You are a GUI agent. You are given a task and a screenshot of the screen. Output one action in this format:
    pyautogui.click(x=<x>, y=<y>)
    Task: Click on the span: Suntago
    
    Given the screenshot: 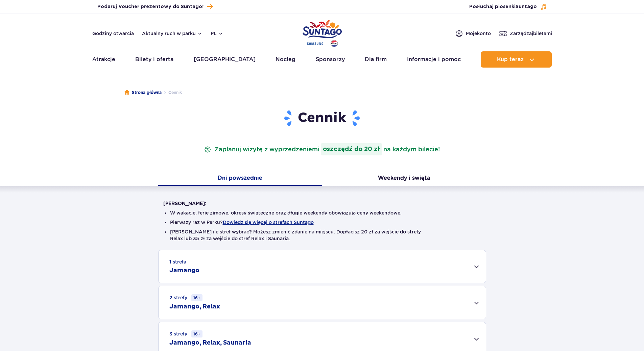 What is the action you would take?
    pyautogui.click(x=526, y=7)
    